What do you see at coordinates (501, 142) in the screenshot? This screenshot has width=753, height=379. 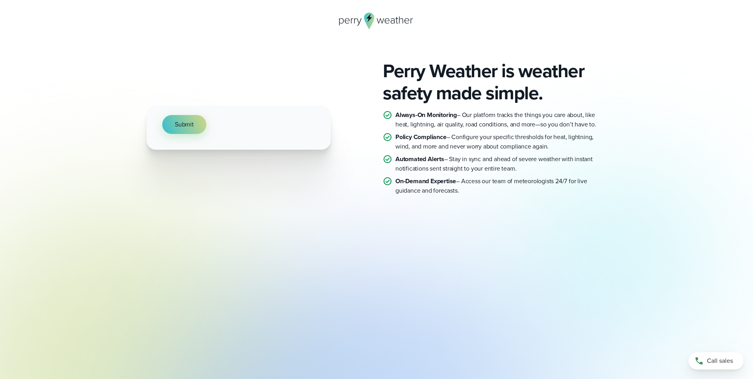 I see `p: – Configure your specific thresholds for heat, lightning, wind, and more and never worry about co...` at bounding box center [501, 142].